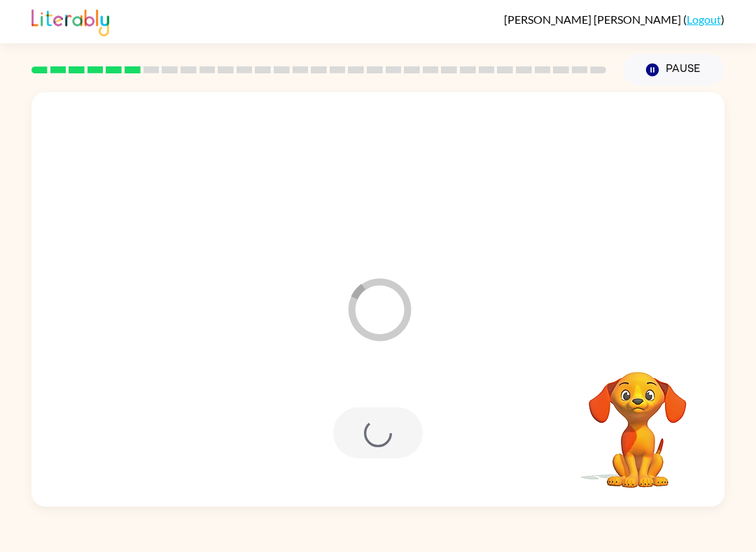 Image resolution: width=756 pixels, height=552 pixels. I want to click on a: Logout, so click(703, 19).